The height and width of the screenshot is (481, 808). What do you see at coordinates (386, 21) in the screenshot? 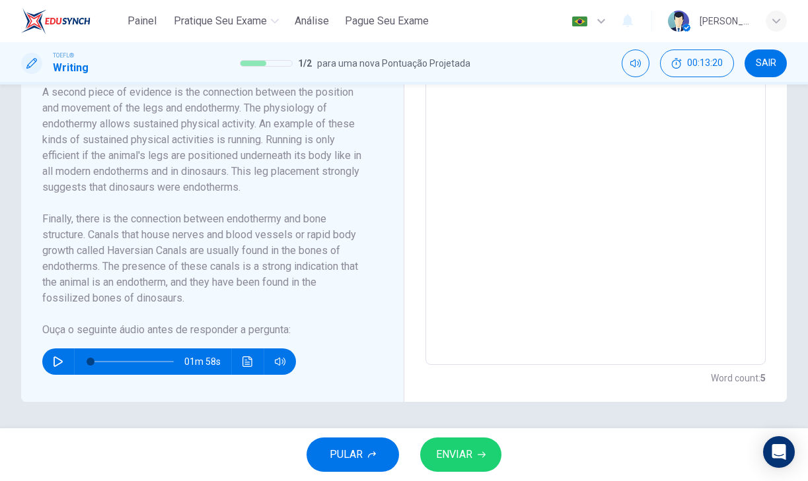
I see `a: Pague Seu Exame` at bounding box center [386, 21].